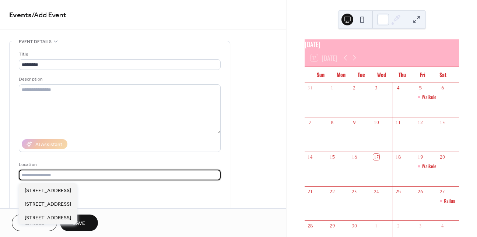 This screenshot has width=477, height=237. Describe the element at coordinates (420, 191) in the screenshot. I see `div: 26` at that location.